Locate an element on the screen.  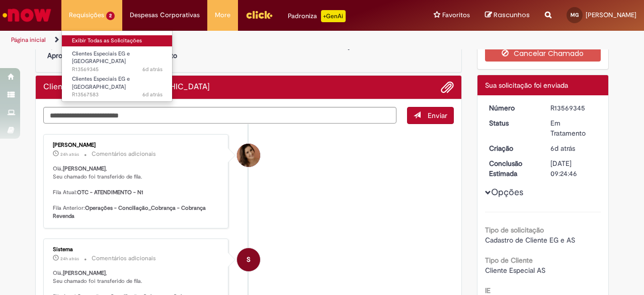
span: Cadastro de Cliente EG e AS is located at coordinates (530, 240).